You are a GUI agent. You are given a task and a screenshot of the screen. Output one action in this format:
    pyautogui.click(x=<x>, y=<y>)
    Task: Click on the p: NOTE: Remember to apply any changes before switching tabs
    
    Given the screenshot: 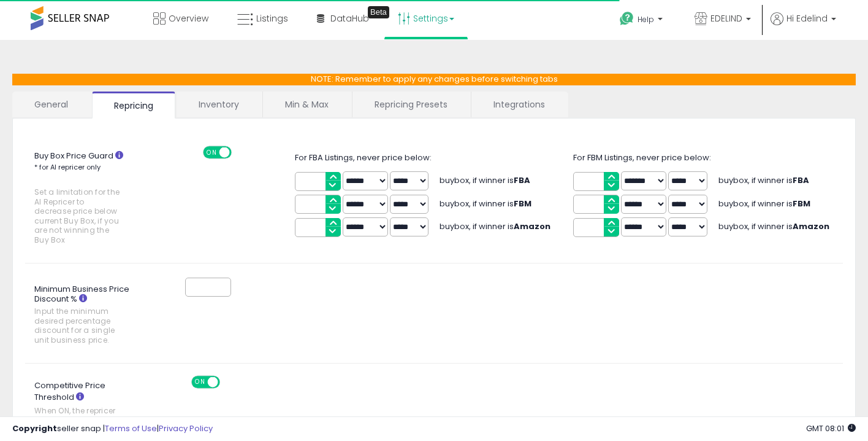 What is the action you would take?
    pyautogui.click(x=434, y=79)
    